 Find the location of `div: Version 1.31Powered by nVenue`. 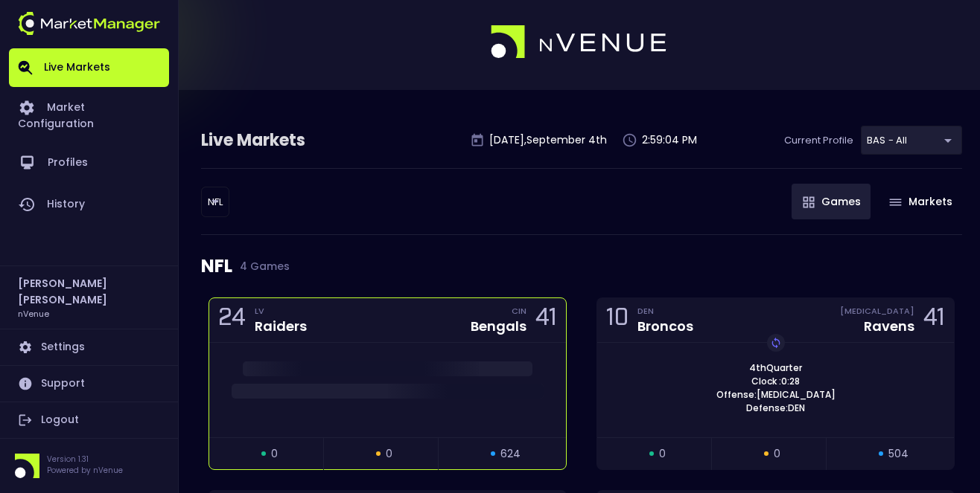

div: Version 1.31Powered by nVenue is located at coordinates (89, 466).